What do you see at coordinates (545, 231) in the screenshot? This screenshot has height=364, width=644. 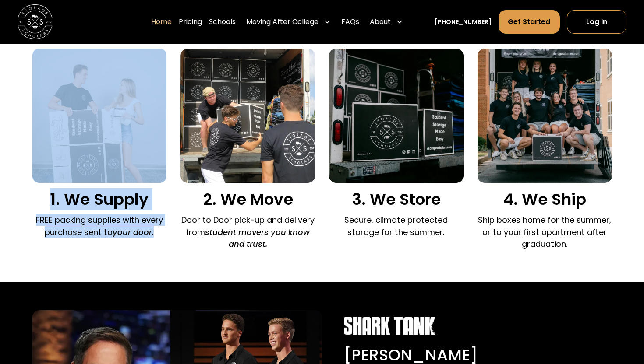 I see `p: Ship boxes home for the summer, or to your first apartment after graduation.` at bounding box center [545, 231].